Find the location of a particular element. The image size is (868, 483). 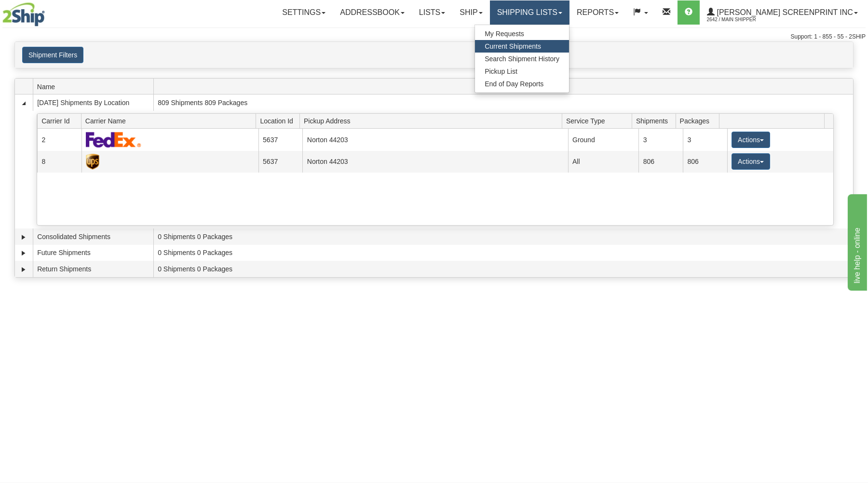

a: Ship is located at coordinates (470, 12).